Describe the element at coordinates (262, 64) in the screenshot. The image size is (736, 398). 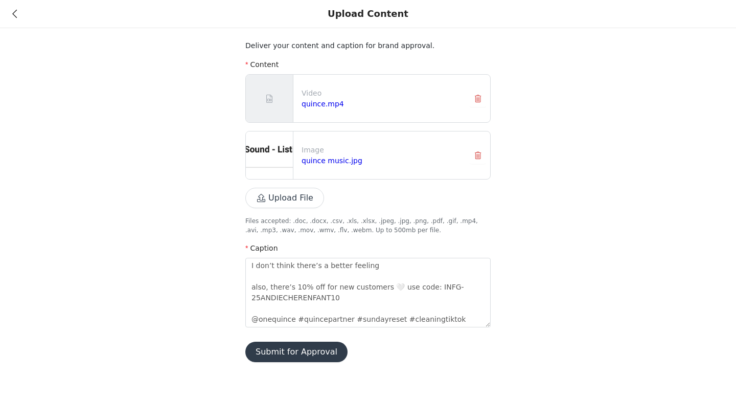
I see `label: Content` at that location.